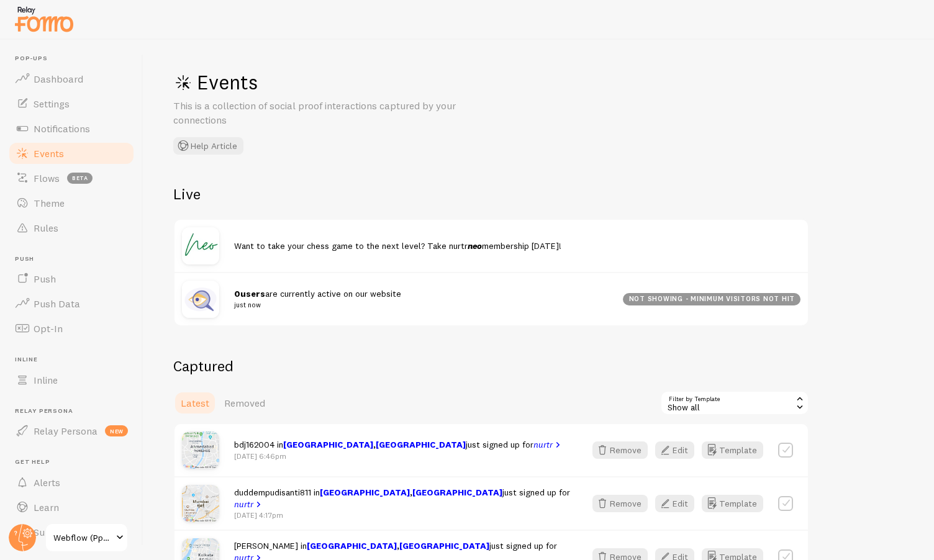 This screenshot has height=560, width=934. What do you see at coordinates (86, 538) in the screenshot?
I see `a: Webflow (Ppdev)` at bounding box center [86, 538].